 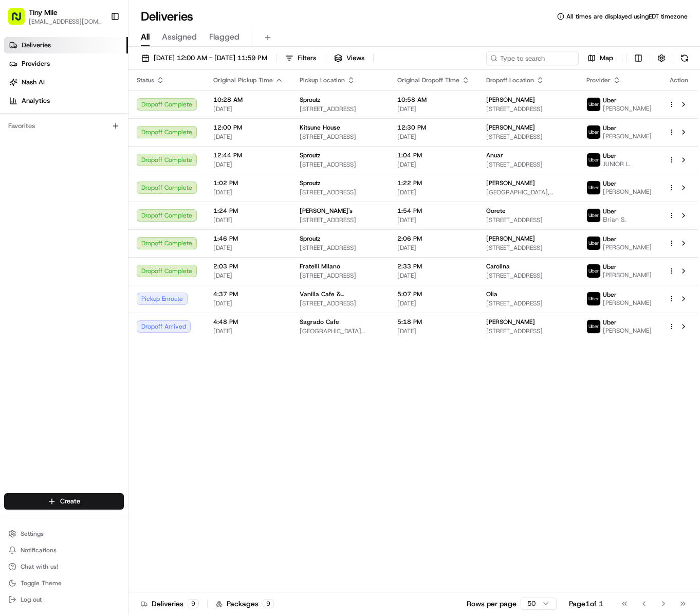 I want to click on div: Packages, so click(x=245, y=603).